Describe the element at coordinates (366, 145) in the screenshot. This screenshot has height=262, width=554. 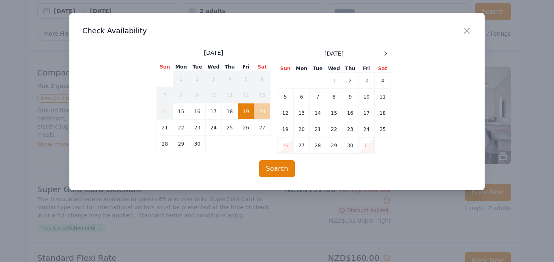
I see `td: 31` at that location.